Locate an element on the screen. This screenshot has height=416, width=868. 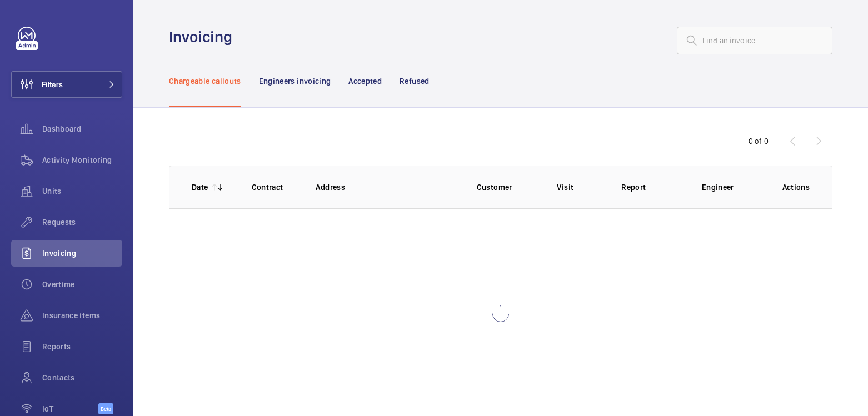
p: Customer is located at coordinates (508, 188).